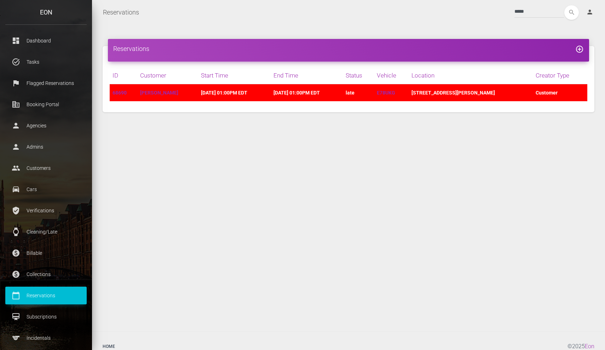 Image resolution: width=605 pixels, height=350 pixels. Describe the element at coordinates (391, 75) in the screenshot. I see `th: Vehicle` at that location.